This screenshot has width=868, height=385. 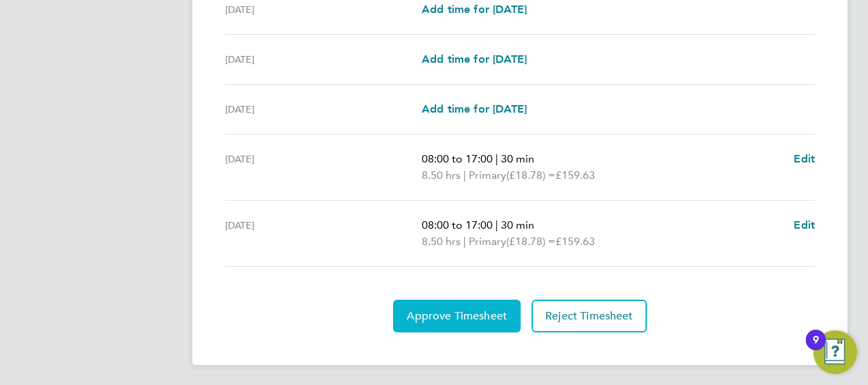 I want to click on span: Approve Timesheet, so click(x=456, y=316).